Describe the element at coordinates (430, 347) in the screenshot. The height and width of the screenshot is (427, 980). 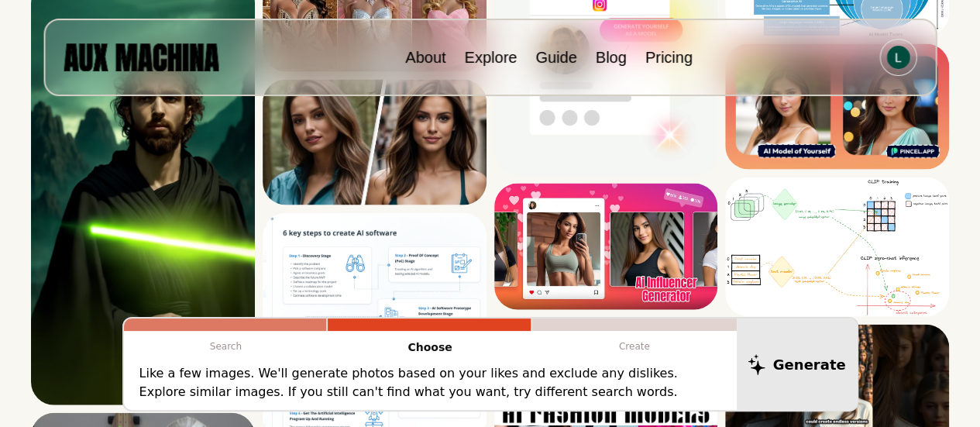
I see `p: Choose` at that location.